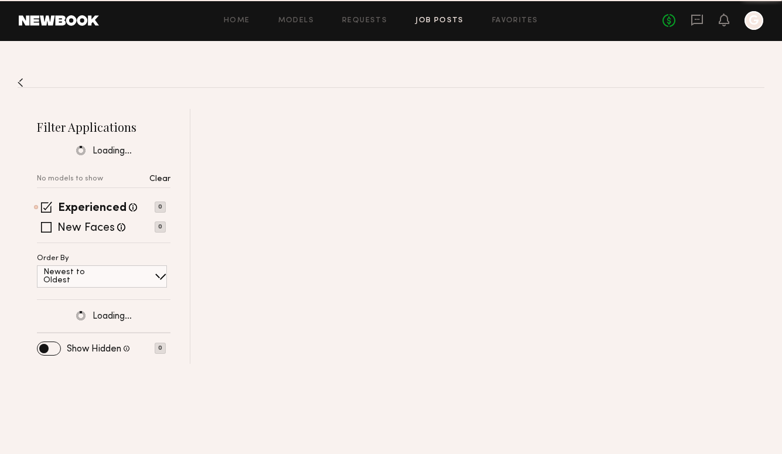 This screenshot has width=782, height=454. I want to click on label: New Faces, so click(86, 228).